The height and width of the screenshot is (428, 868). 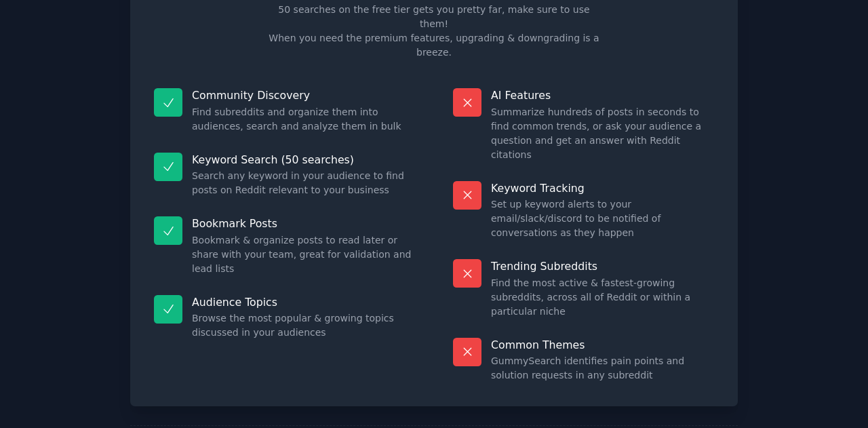 What do you see at coordinates (434, 31) in the screenshot?
I see `p: 50 searches on the free tier gets you pretty far, make sure to use them! When you need the premiu...` at bounding box center [434, 31].